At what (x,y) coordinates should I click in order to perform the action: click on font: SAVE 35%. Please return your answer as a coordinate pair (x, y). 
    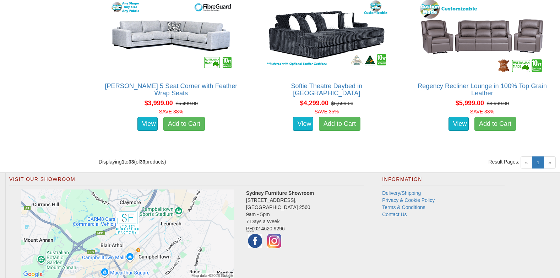
    Looking at the image, I should click on (327, 112).